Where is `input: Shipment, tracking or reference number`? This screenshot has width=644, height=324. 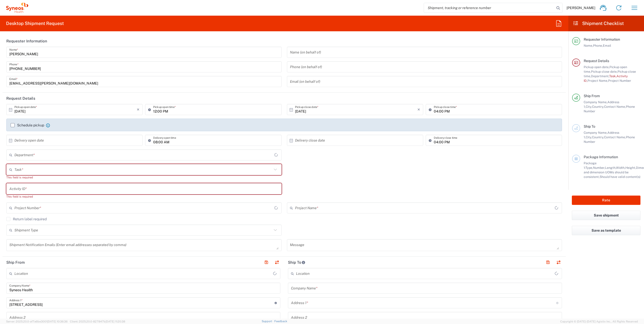 input: Shipment, tracking or reference number is located at coordinates (489, 8).